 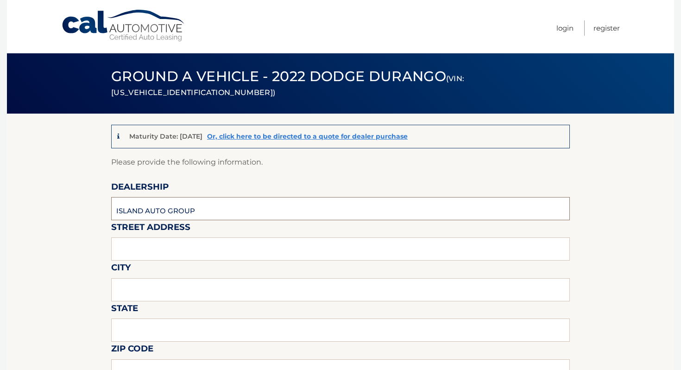 I want to click on span: Ground a Vehicle - 2022 Dodge Durango, so click(x=288, y=83).